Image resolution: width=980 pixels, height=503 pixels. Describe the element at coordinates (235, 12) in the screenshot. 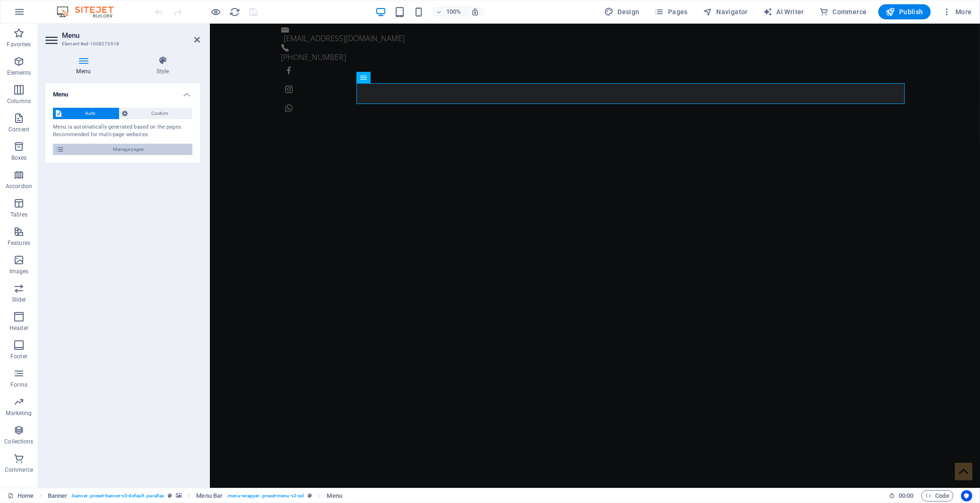

I see `button: reload` at that location.